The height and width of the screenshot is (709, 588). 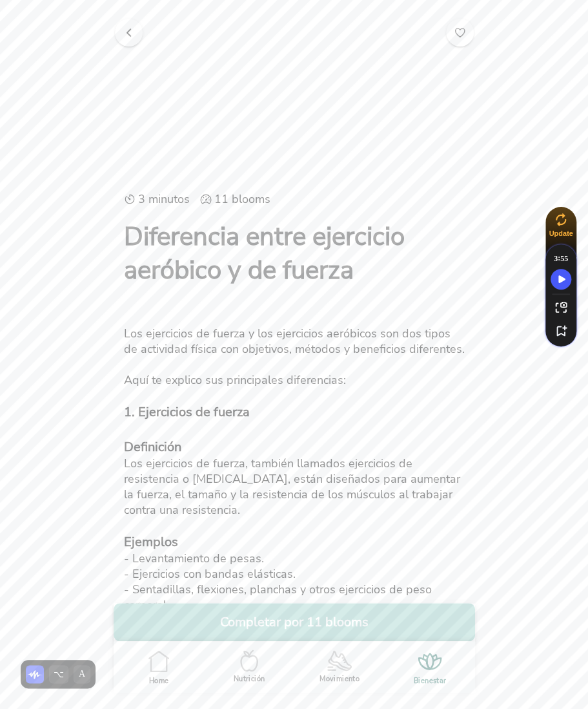 What do you see at coordinates (294, 558) in the screenshot?
I see `div: - Levantamiento de pesas.` at bounding box center [294, 558].